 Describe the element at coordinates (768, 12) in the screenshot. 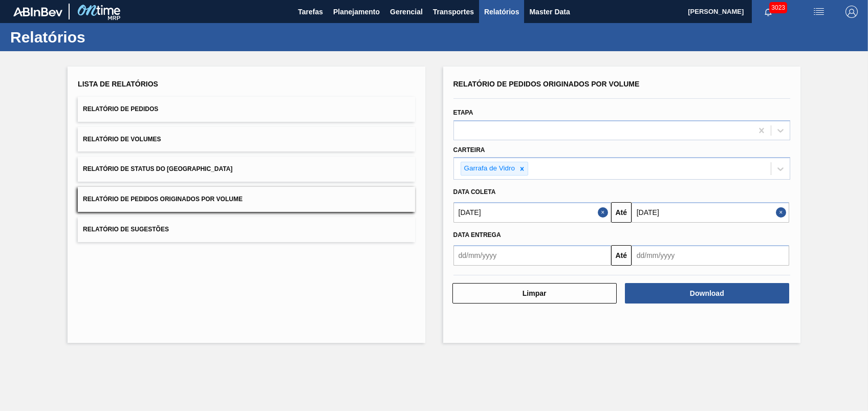

I see `button: Notificações` at that location.